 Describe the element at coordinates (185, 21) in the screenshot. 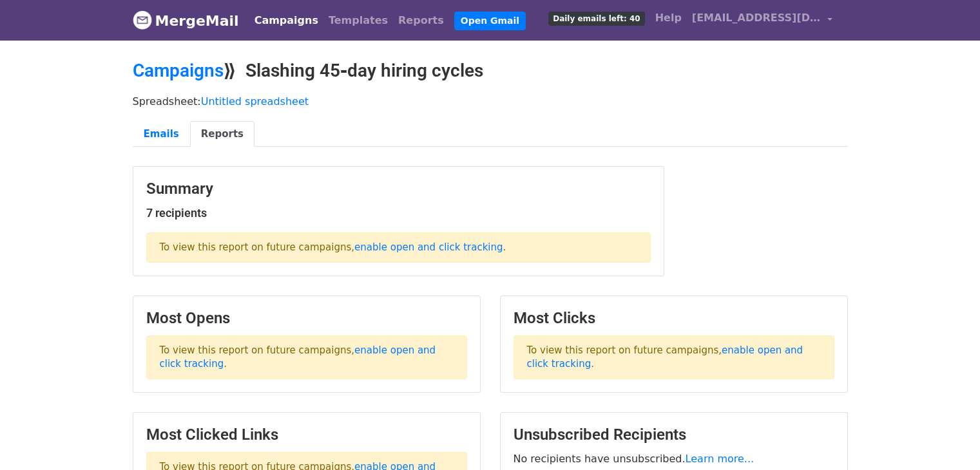

I see `a: MergeMail` at that location.